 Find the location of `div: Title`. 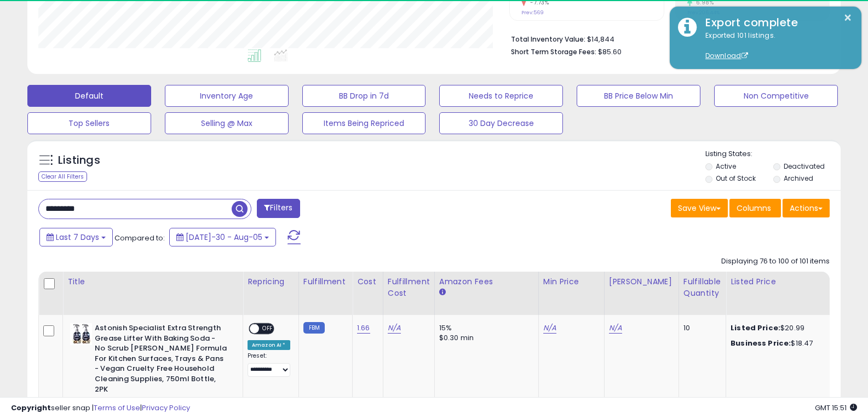

div: Title is located at coordinates (153, 282).